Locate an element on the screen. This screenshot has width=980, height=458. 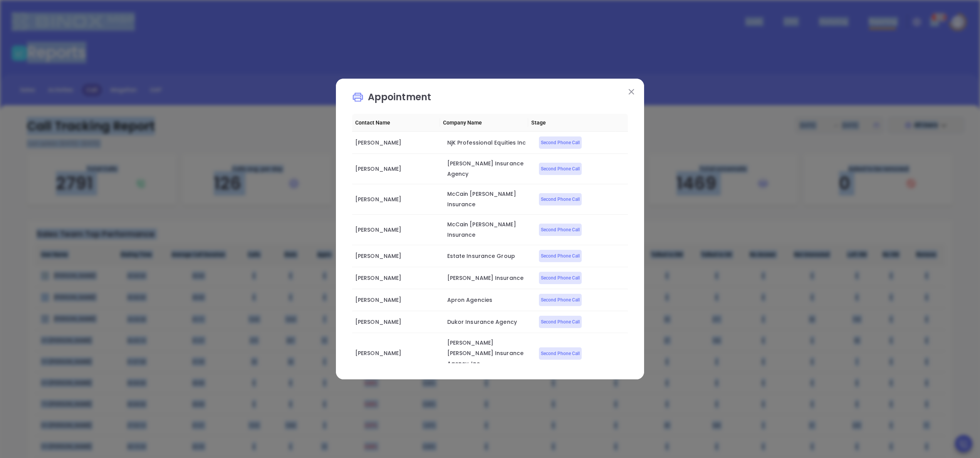
th: Contact Name is located at coordinates (396, 123).